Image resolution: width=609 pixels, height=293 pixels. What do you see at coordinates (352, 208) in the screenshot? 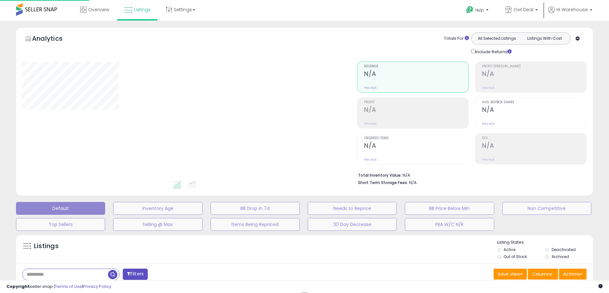
I see `button: Needs to Reprice` at bounding box center [352, 208].